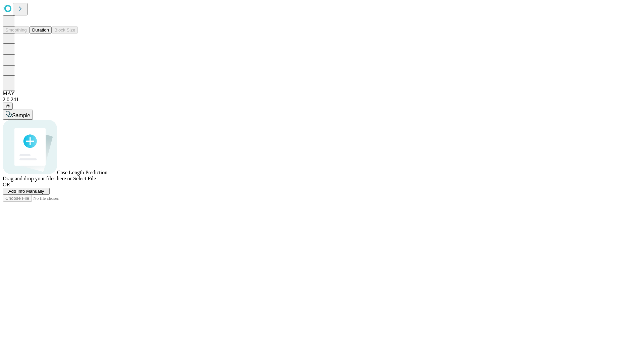  What do you see at coordinates (18, 114) in the screenshot?
I see `button: Sample` at bounding box center [18, 114].